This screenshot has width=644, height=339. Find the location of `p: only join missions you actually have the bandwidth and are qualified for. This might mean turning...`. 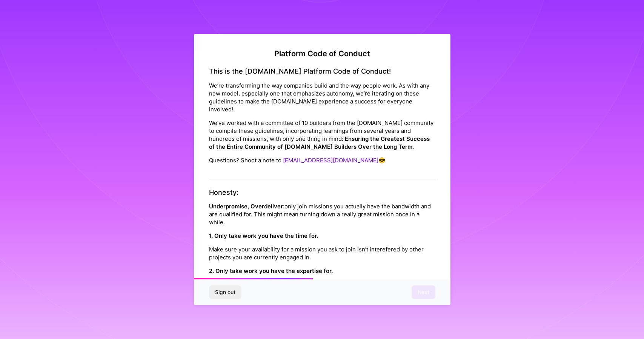

p: only join missions you actually have the bandwidth and are qualified for. This might mean turning... is located at coordinates (322, 214).